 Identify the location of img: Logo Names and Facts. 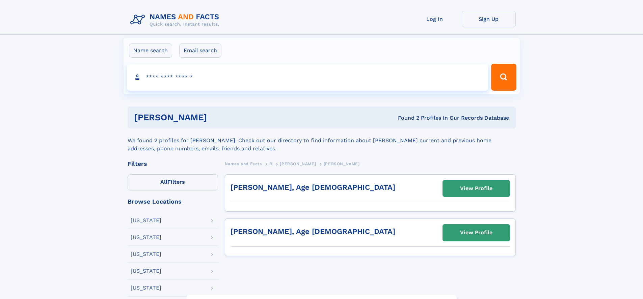
(176, 20).